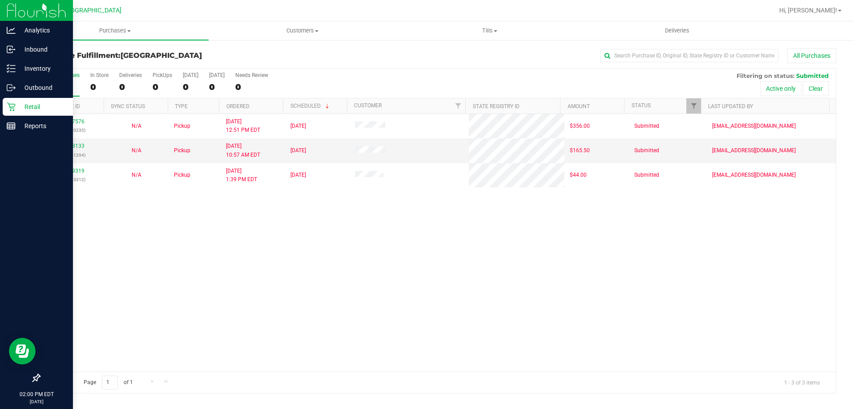 The image size is (854, 409). I want to click on inline-svg: Inventory, so click(11, 68).